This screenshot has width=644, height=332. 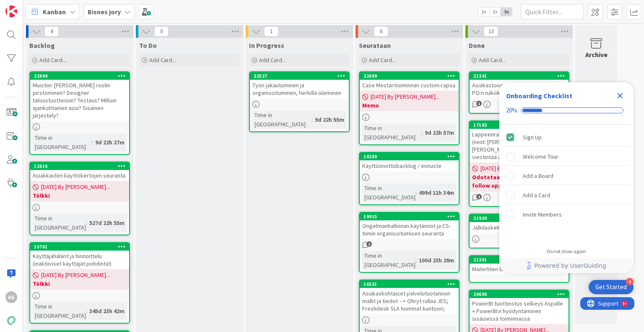 What do you see at coordinates (540, 157) in the screenshot?
I see `div: Welcome Tour` at bounding box center [540, 157].